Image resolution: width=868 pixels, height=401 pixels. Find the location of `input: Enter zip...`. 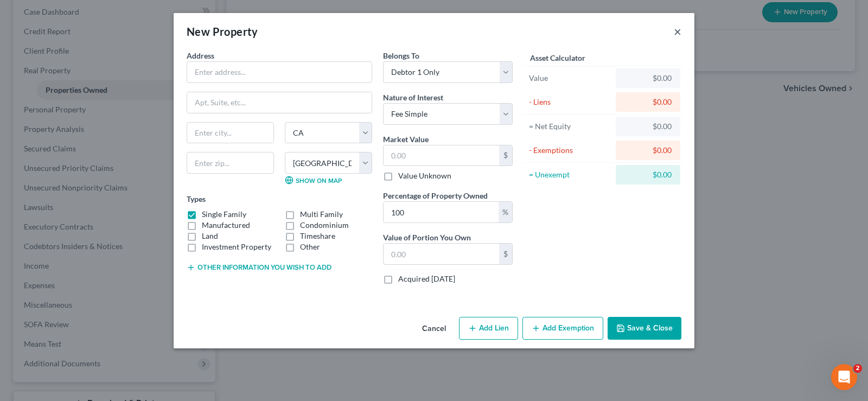

input: Enter zip... is located at coordinates (230, 163).